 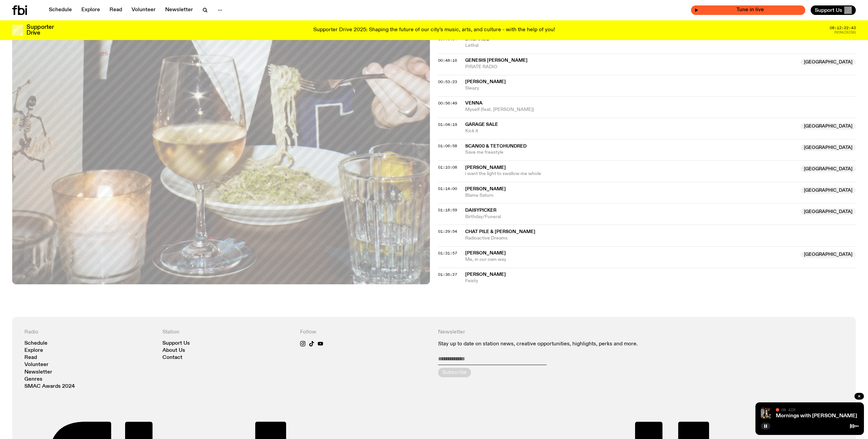 What do you see at coordinates (447, 103) in the screenshot?
I see `span: 00:56:49` at bounding box center [447, 103].